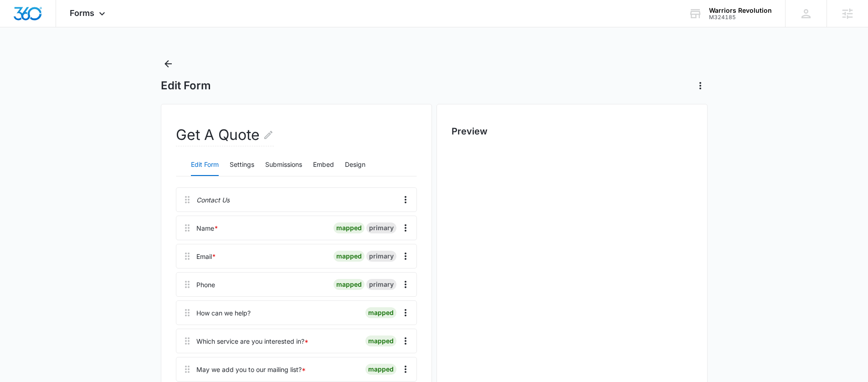  I want to click on p: Contact Us, so click(213, 200).